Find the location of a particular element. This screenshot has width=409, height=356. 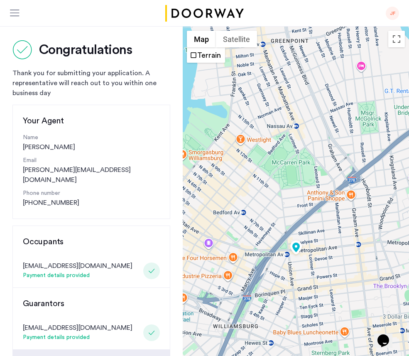

label: Terrain is located at coordinates (209, 55).